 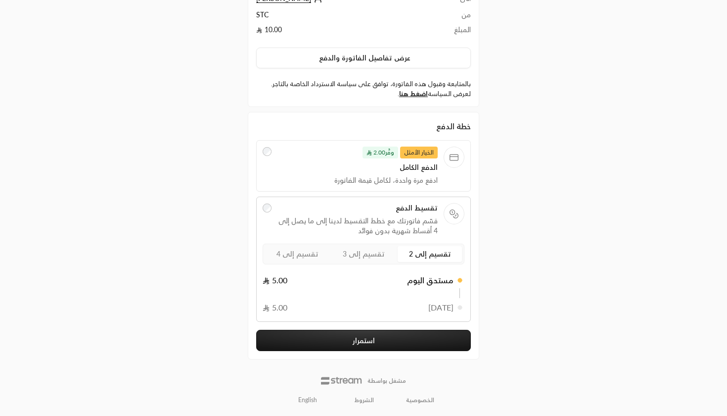 What do you see at coordinates (430, 253) in the screenshot?
I see `span: تقسيم إلى 2` at bounding box center [430, 253].